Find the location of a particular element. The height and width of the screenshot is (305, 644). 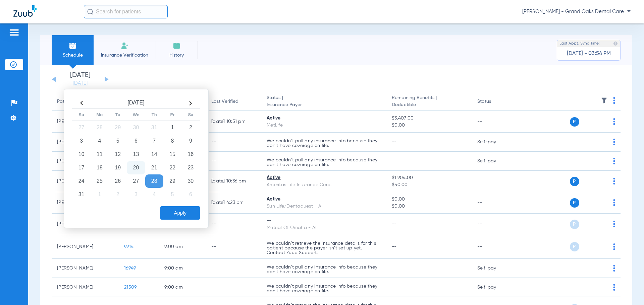

img: Schedule is located at coordinates (73, 46).